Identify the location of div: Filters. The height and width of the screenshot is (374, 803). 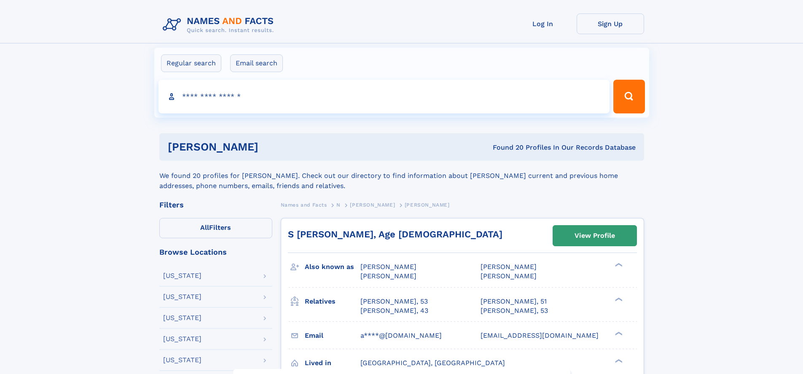
(216, 205).